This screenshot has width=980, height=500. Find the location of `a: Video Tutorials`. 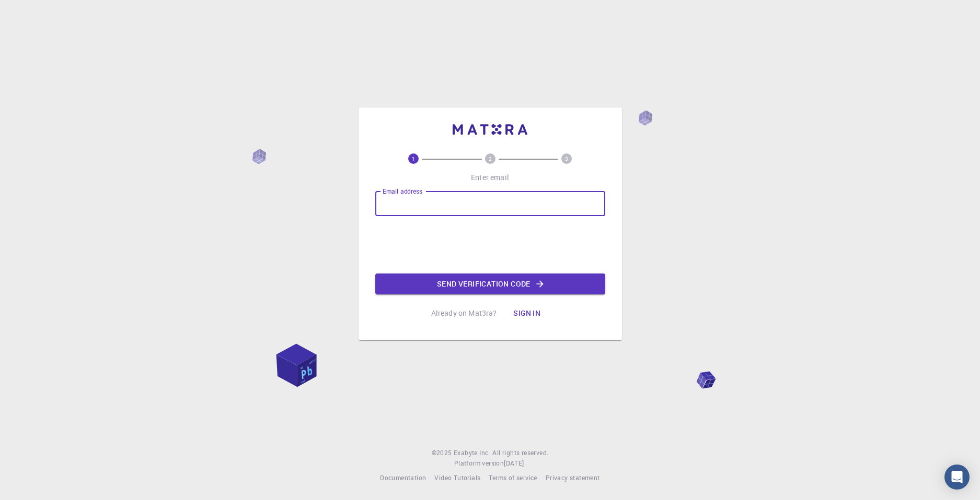

a: Video Tutorials is located at coordinates (457, 478).